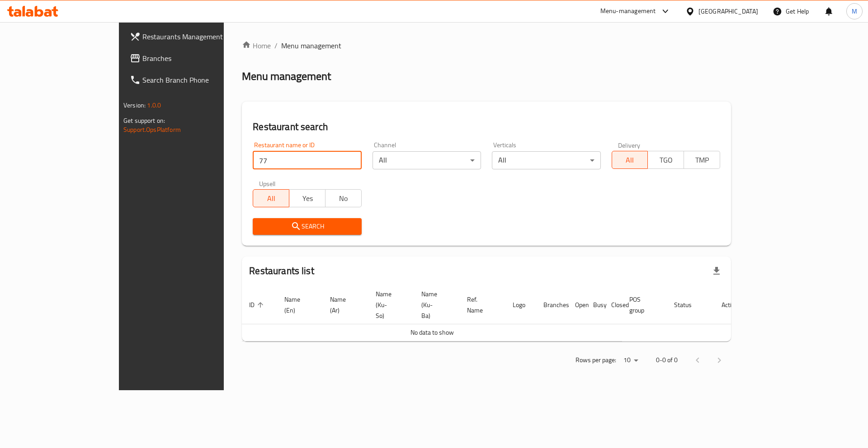 Image resolution: width=868 pixels, height=448 pixels. I want to click on label: Delivery, so click(629, 145).